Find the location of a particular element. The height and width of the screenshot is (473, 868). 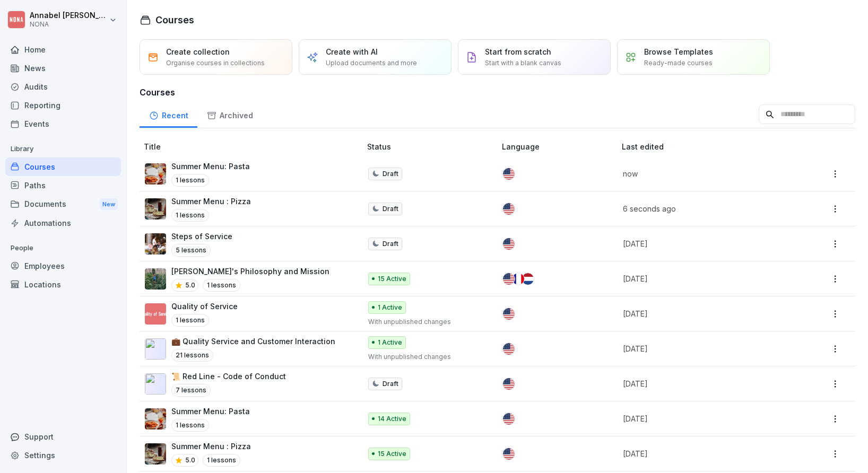

p: Summer Menu : Pizza is located at coordinates (211, 201).